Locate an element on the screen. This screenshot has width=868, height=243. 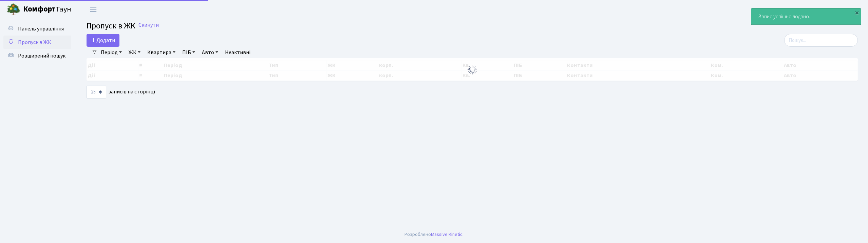
a: Пропуск в ЖК is located at coordinates (37, 42).